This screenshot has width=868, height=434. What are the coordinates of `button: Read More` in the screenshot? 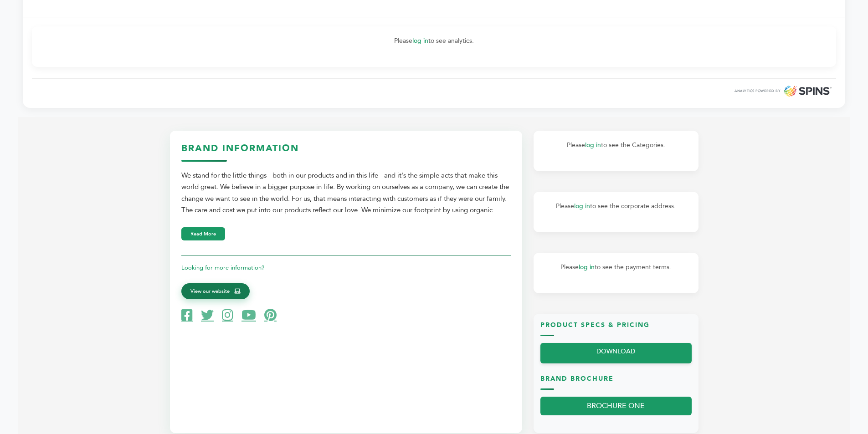 It's located at (203, 234).